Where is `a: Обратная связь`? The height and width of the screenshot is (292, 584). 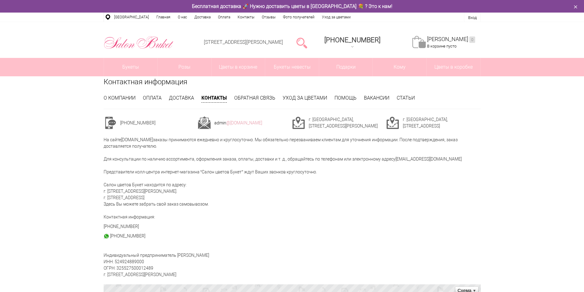
a: Обратная связь is located at coordinates (255, 98).